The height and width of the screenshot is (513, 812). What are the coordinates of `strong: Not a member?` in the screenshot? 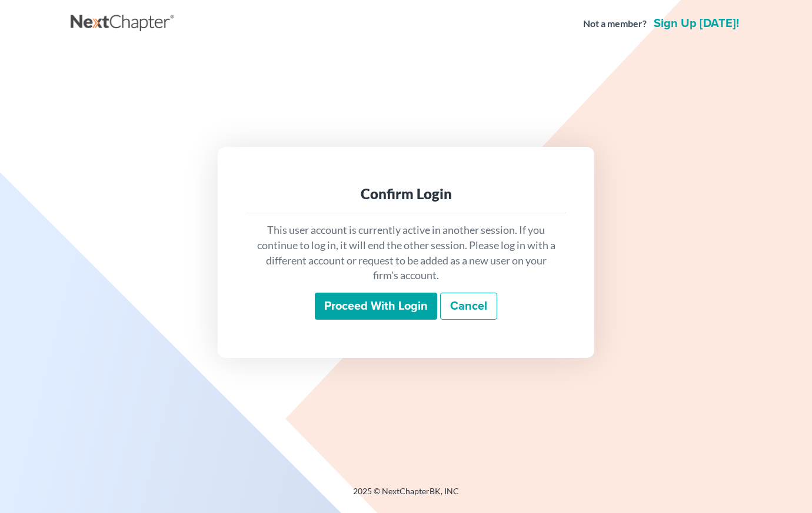 It's located at (615, 23).